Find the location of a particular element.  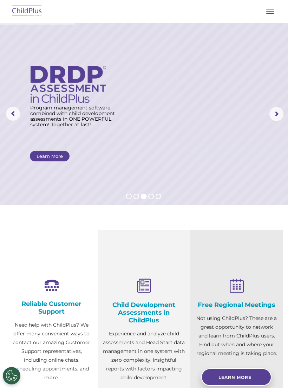

p: Need help with ChildPlus? We offer many convenient ways to contact our amazing Customer Support r... is located at coordinates (51, 352).